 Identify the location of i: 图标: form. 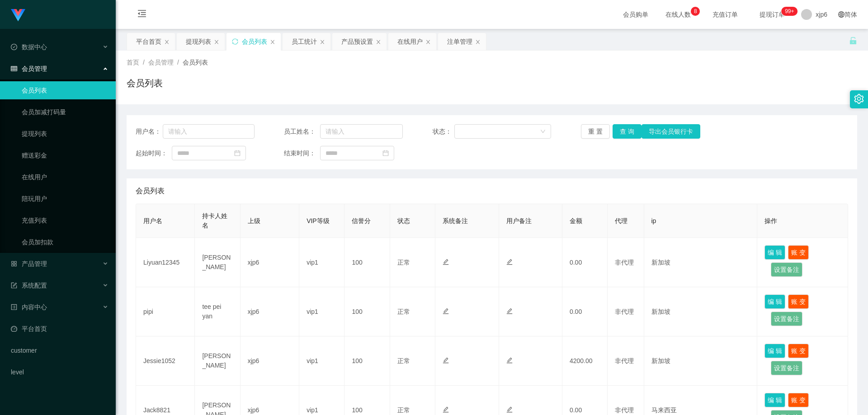
(14, 286).